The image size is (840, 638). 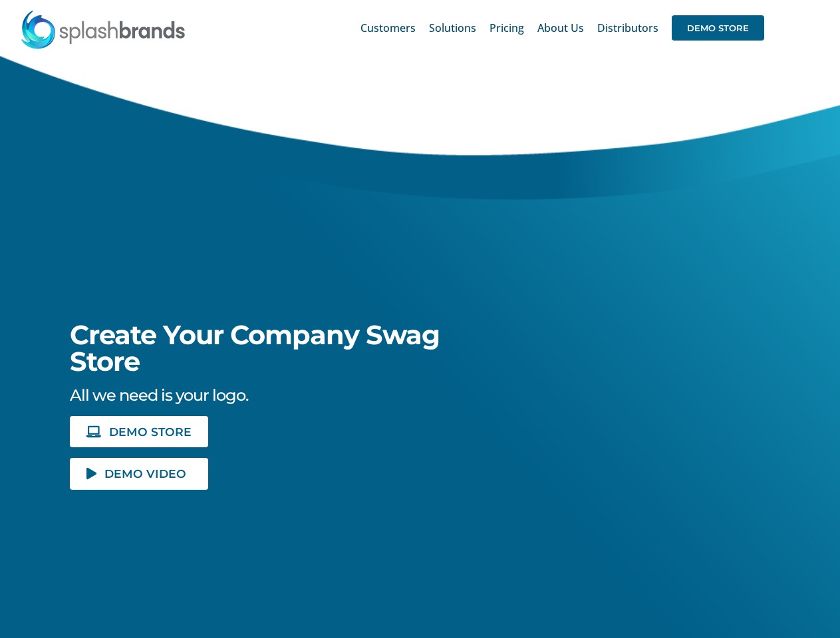 I want to click on nav: Main Menu, so click(x=562, y=28).